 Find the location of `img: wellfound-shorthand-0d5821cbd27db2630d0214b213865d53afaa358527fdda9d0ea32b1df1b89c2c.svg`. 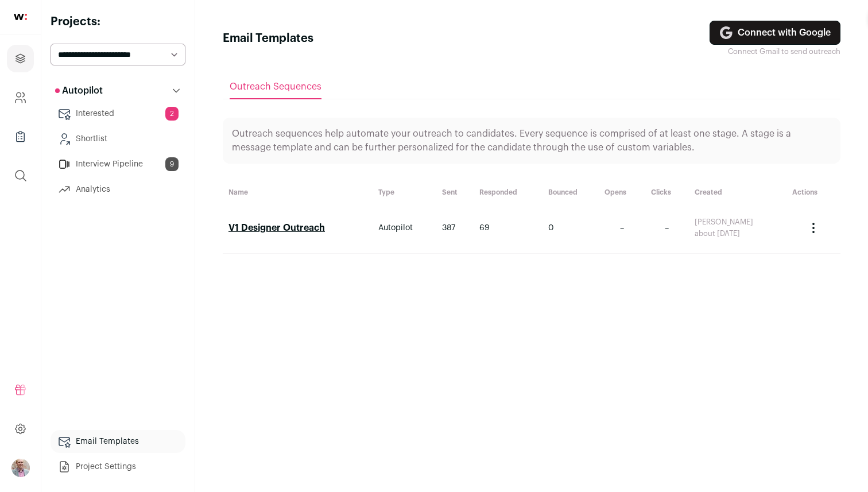

img: wellfound-shorthand-0d5821cbd27db2630d0214b213865d53afaa358527fdda9d0ea32b1df1b89c2c.svg is located at coordinates (20, 17).